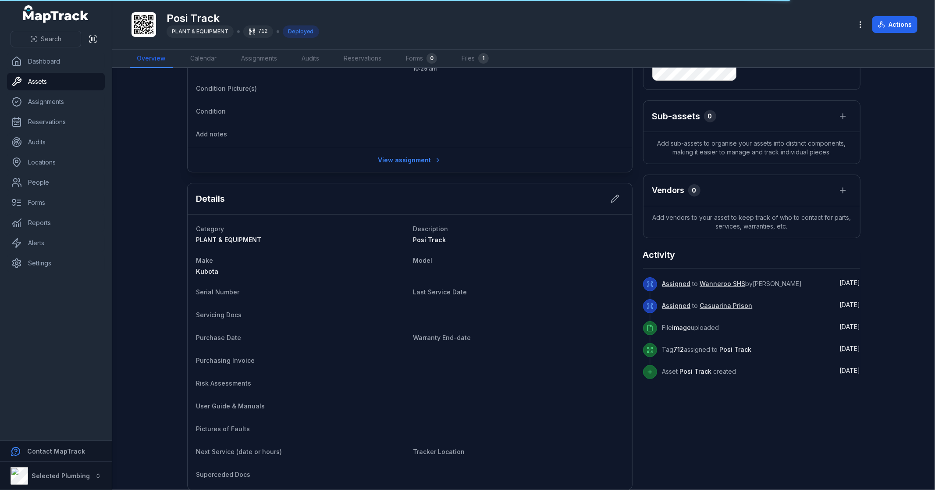 This screenshot has width=935, height=490. What do you see at coordinates (895, 25) in the screenshot?
I see `button: Actions` at bounding box center [895, 25].